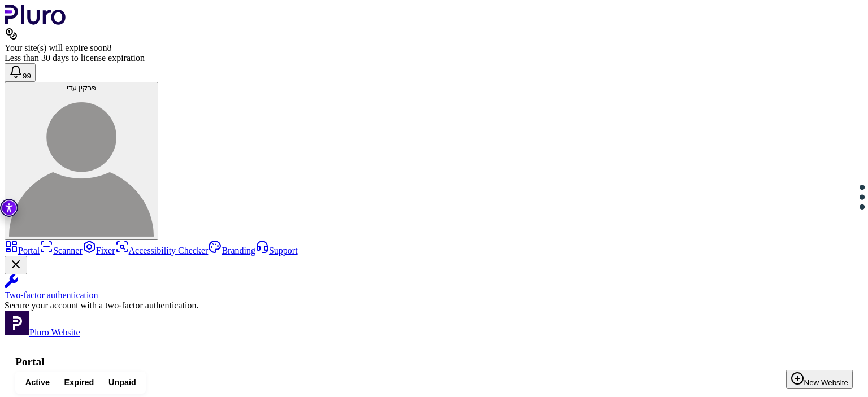  Describe the element at coordinates (434, 362) in the screenshot. I see `h1: Portal` at that location.